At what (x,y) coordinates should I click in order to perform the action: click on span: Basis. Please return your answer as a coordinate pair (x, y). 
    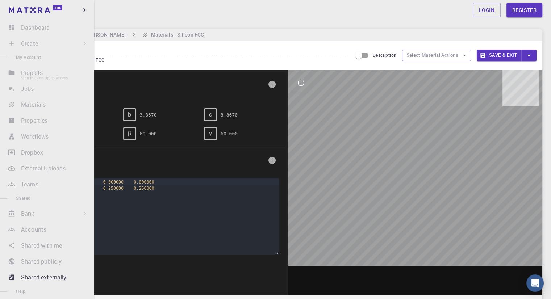
    Looking at the image, I should click on (153, 160).